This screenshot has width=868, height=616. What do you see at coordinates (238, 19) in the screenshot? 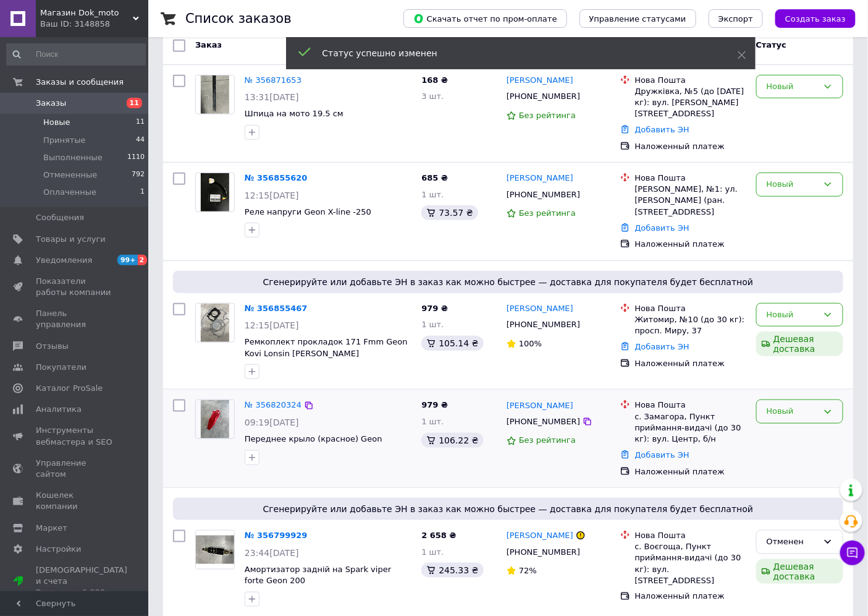
I see `h1: Список заказов` at bounding box center [238, 19].